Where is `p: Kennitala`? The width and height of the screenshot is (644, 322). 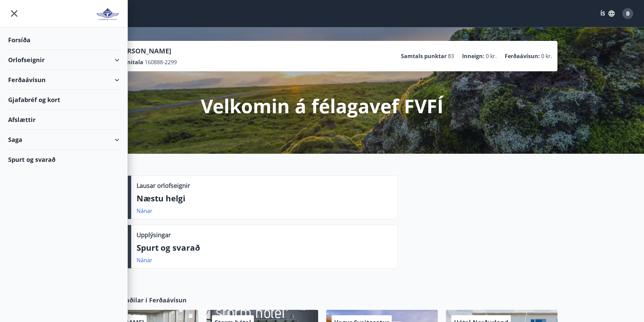 p: Kennitala is located at coordinates (130, 62).